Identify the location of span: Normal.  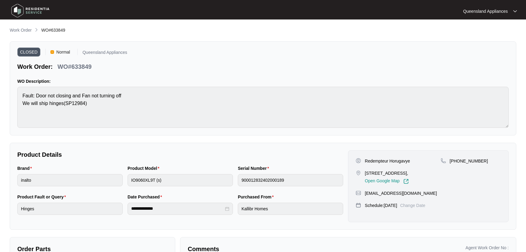
(63, 52).